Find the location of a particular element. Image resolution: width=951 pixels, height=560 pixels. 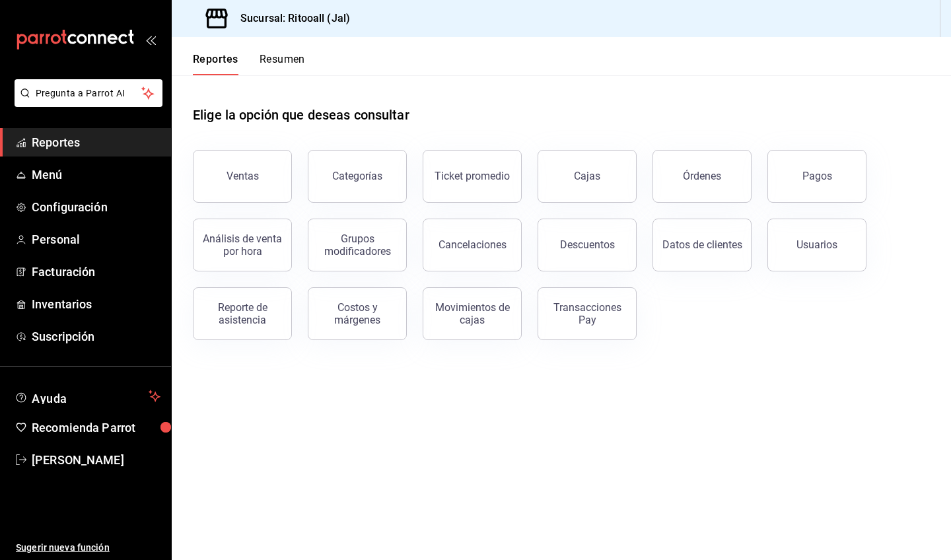

span: Inventarios is located at coordinates (95, 304).